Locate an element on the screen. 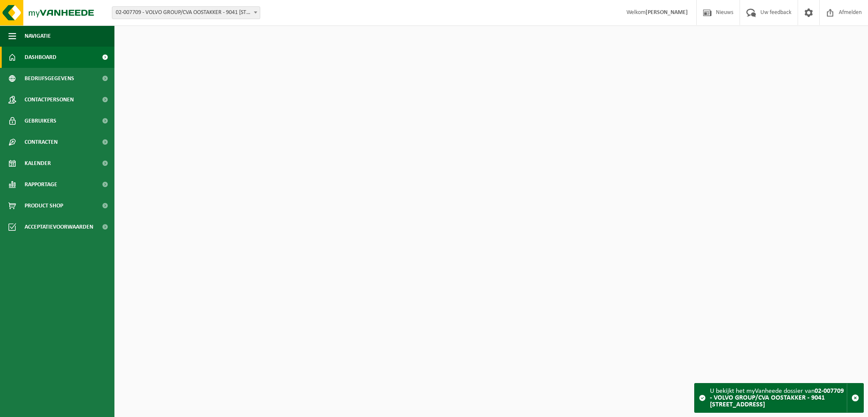 This screenshot has width=868, height=417. span: Navigatie is located at coordinates (38, 36).